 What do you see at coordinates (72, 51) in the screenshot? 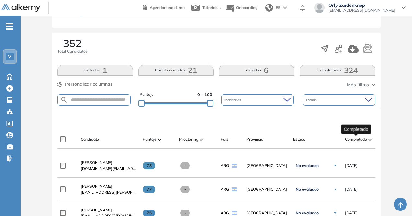
I see `span: Total Candidatos` at bounding box center [72, 51].